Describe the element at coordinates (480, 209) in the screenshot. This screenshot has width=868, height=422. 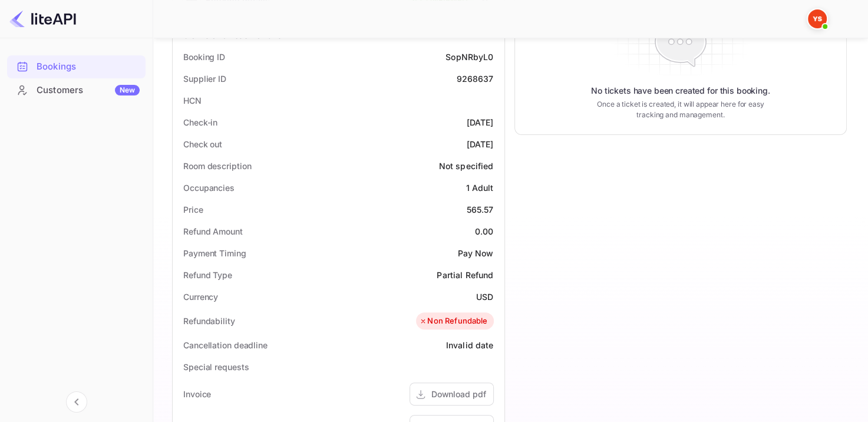
I see `div: 565.57` at that location.